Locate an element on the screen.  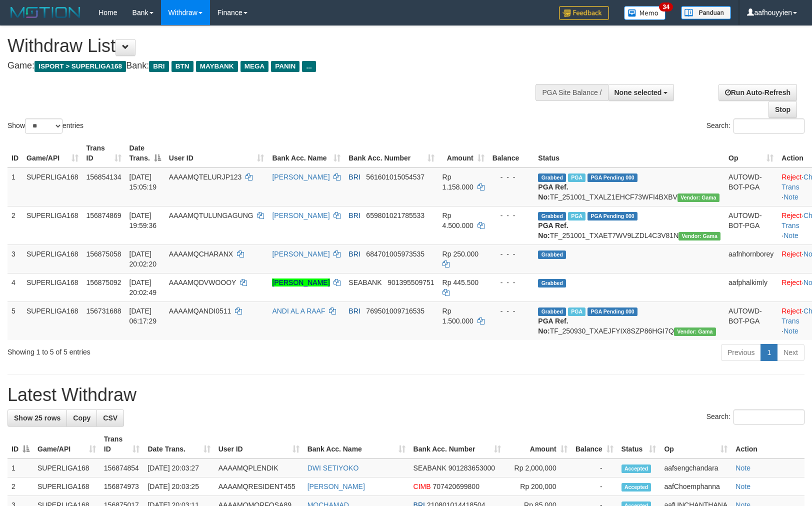
a: ANDI AL A RAAF is located at coordinates (299, 311).